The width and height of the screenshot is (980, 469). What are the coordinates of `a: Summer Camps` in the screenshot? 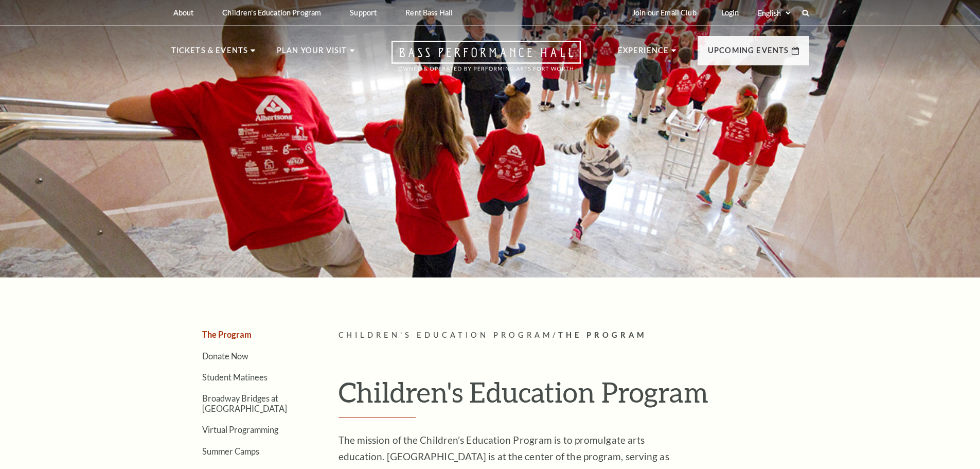 It's located at (230, 451).